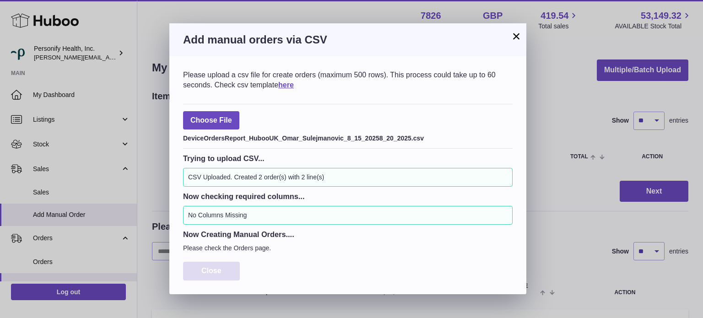  I want to click on p: Please check the Orders page., so click(348, 248).